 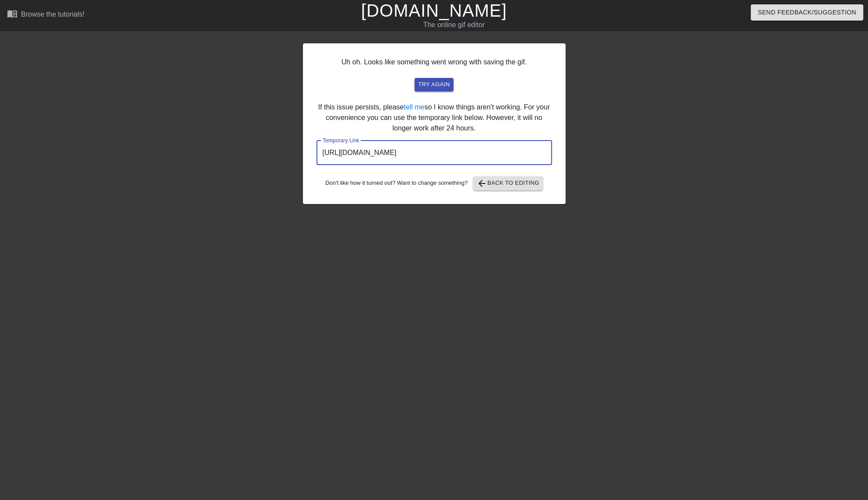 I want to click on a: tell me, so click(x=413, y=107).